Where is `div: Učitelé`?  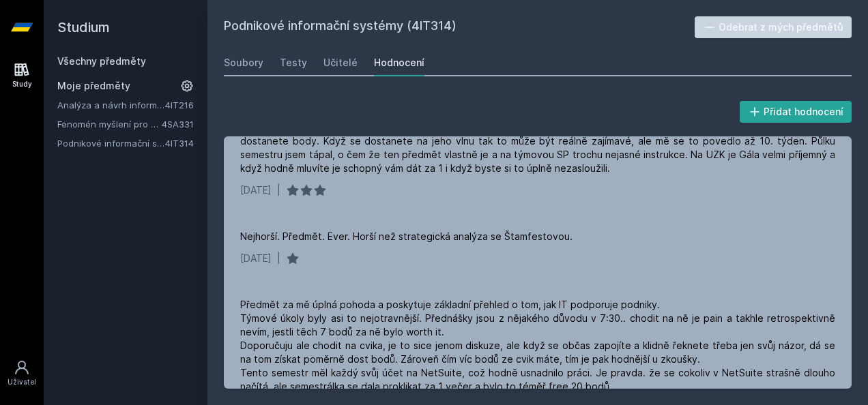
div: Učitelé is located at coordinates (340, 63).